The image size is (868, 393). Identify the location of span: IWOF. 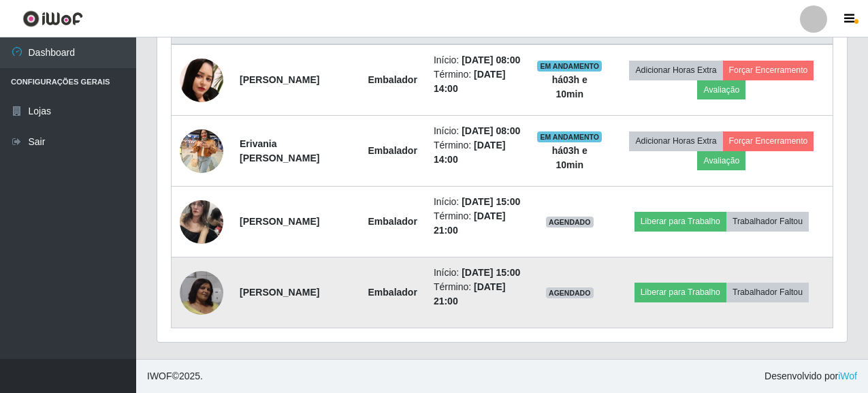
(160, 376).